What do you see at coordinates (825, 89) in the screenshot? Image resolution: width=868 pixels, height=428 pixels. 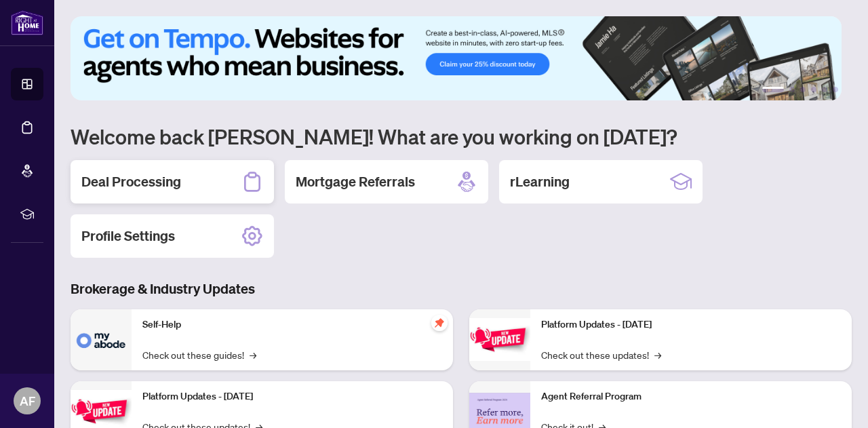 I see `button: 5` at bounding box center [825, 89].